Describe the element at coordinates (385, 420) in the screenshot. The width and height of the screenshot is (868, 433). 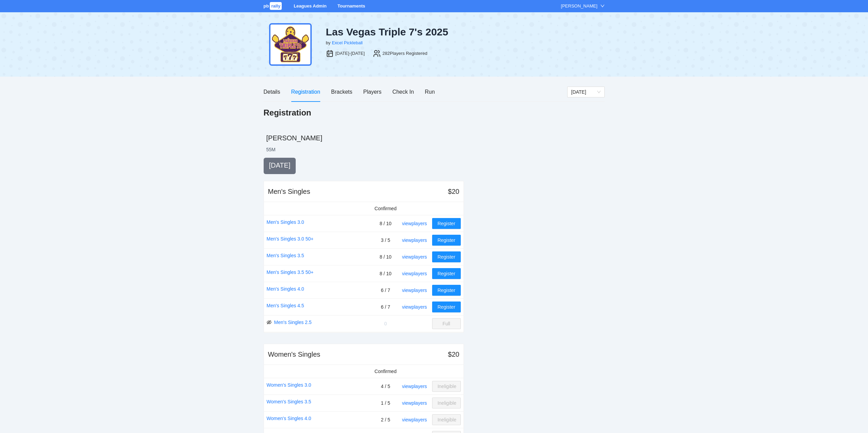
I see `td: 2 / 5` at that location.